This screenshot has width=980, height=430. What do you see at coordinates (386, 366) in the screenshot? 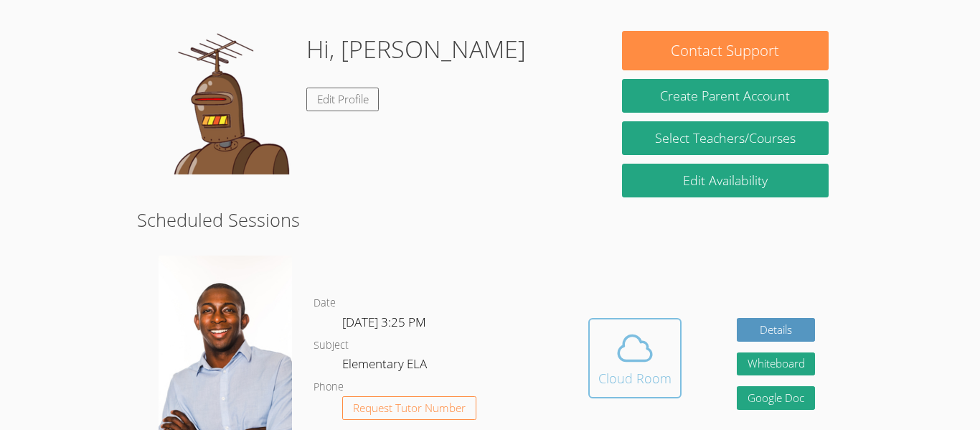
I see `dd: Elementary ELA` at bounding box center [386, 366].